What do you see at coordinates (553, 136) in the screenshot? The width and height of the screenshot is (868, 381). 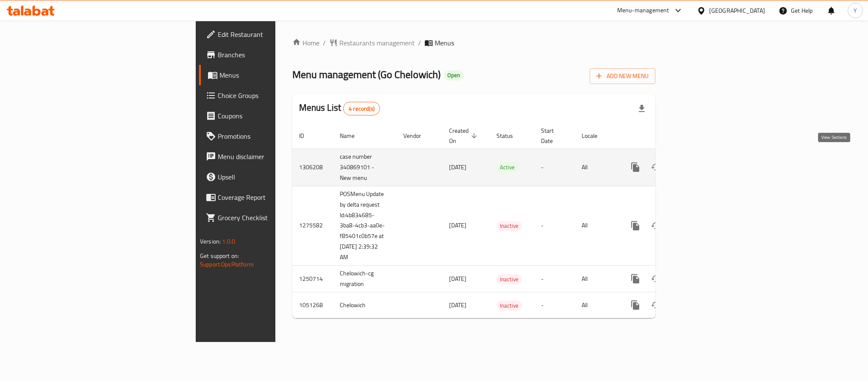 I see `span: Start Date` at bounding box center [553, 136].